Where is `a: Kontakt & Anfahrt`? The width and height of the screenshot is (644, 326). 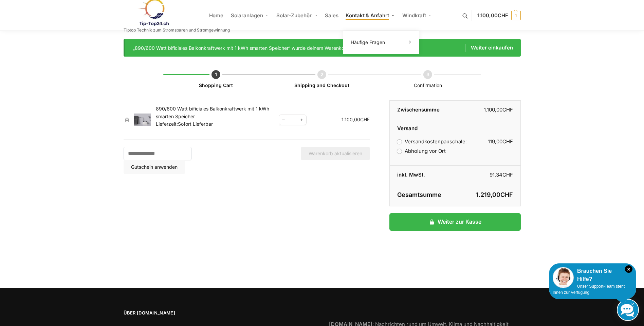 a: Kontakt & Anfahrt is located at coordinates (370, 16).